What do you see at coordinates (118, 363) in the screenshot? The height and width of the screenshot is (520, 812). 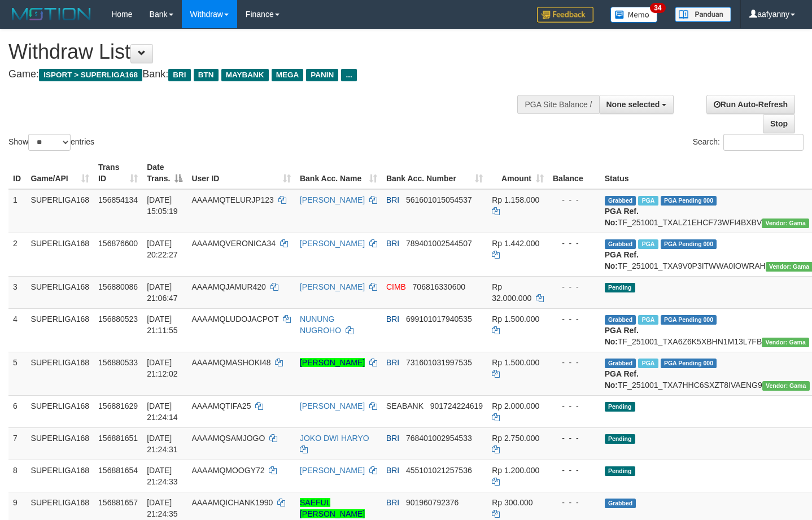 I see `span: 156880533` at bounding box center [118, 363].